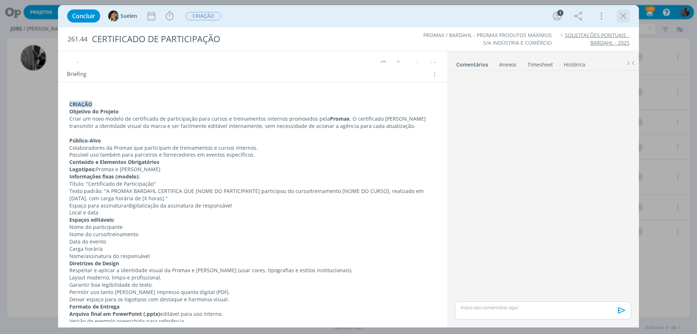  What do you see at coordinates (508, 65) in the screenshot?
I see `div: Anexos` at bounding box center [508, 65].